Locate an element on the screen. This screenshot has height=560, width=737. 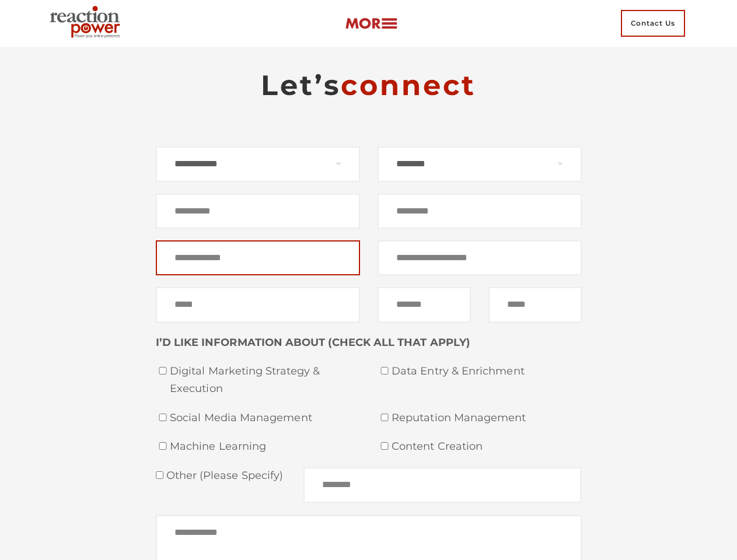
span: Content Creation is located at coordinates (487, 447).